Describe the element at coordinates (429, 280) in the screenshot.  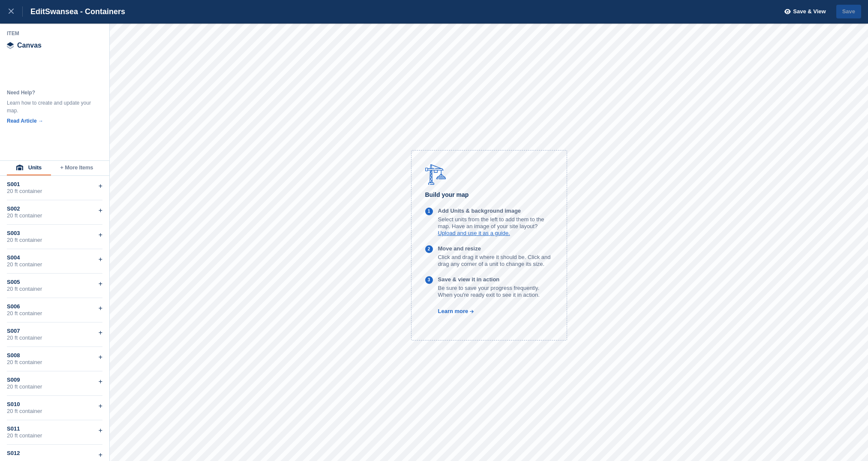
I see `div: 3` at that location.